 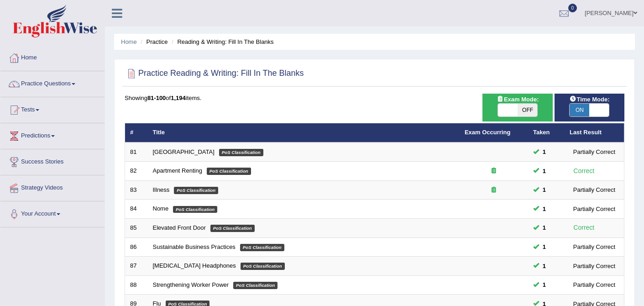 What do you see at coordinates (179, 228) in the screenshot?
I see `a: Elevated Front Door` at bounding box center [179, 228].